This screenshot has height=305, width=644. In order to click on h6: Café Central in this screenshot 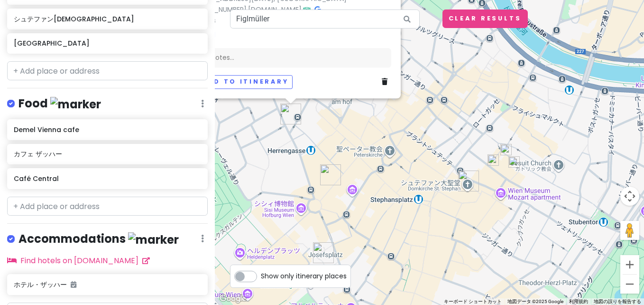, I will do `click(107, 179)`.